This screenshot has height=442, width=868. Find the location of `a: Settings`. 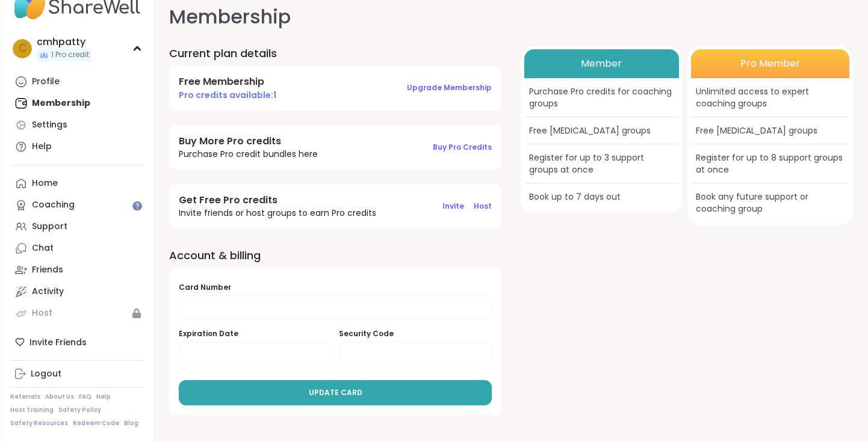

a: Settings is located at coordinates (77, 125).